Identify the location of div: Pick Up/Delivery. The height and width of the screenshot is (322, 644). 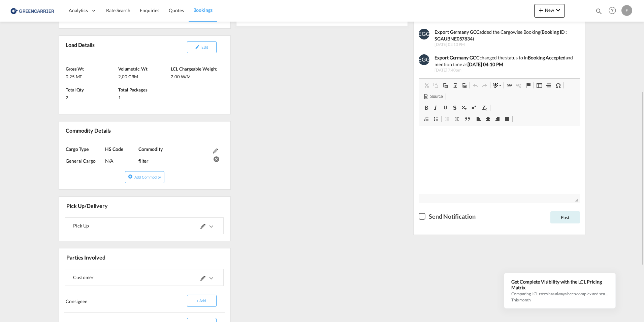
(104, 205).